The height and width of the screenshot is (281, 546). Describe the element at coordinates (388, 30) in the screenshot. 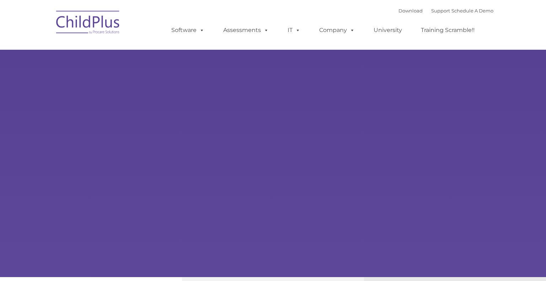

I see `a: University` at that location.